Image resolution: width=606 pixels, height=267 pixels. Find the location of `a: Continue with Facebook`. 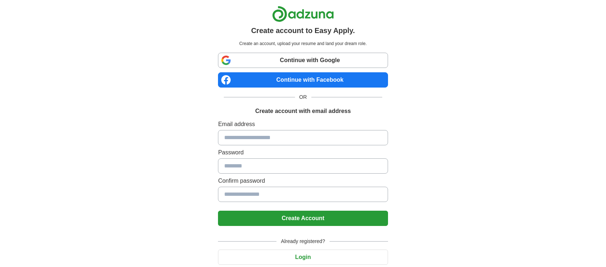

a: Continue with Facebook is located at coordinates (302, 80).